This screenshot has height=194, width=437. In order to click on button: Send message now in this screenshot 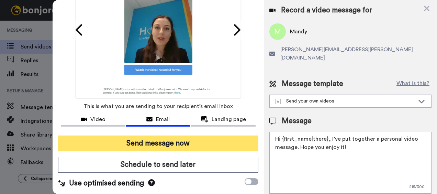, I will do `click(158, 143)`.